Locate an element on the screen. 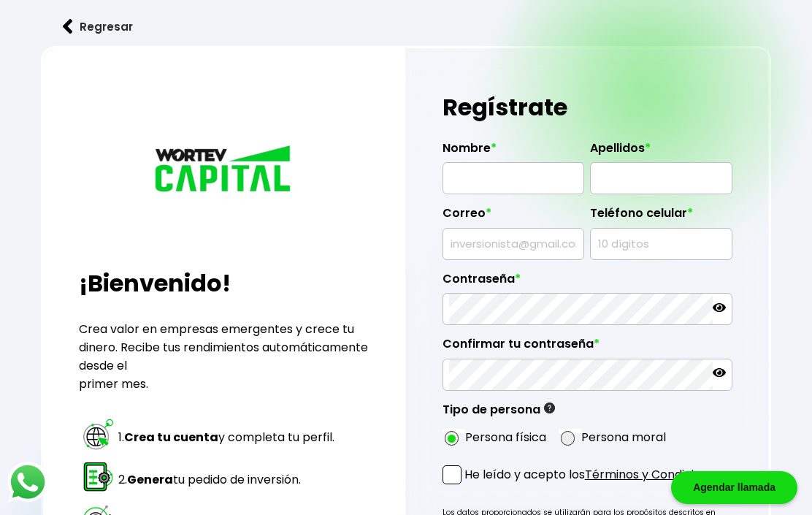 Image resolution: width=812 pixels, height=515 pixels. input: inversionista@gmail.com is located at coordinates (513, 244).